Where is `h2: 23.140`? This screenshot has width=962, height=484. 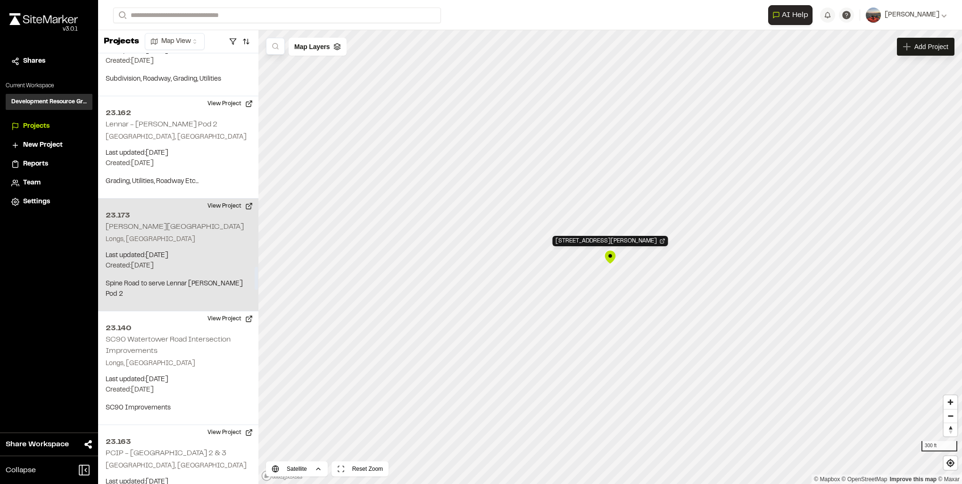 h2: 23.140 is located at coordinates (178, 328).